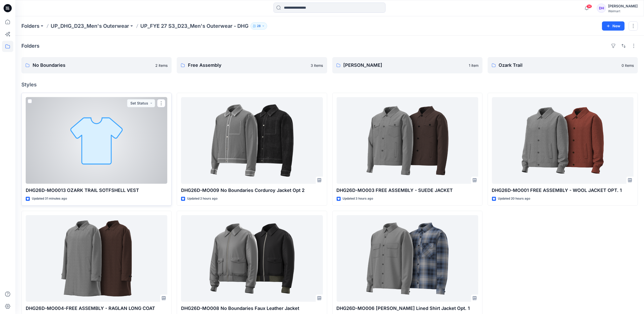 The height and width of the screenshot is (314, 644). I want to click on a: Folders, so click(30, 26).